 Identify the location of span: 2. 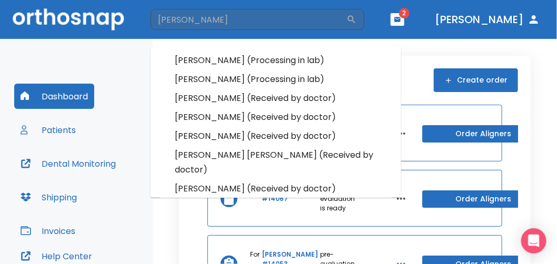
(404, 13).